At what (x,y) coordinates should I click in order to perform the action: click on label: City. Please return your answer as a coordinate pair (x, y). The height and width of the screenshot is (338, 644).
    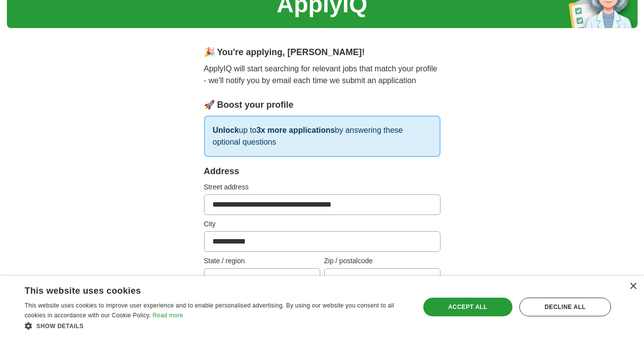
    Looking at the image, I should click on (322, 224).